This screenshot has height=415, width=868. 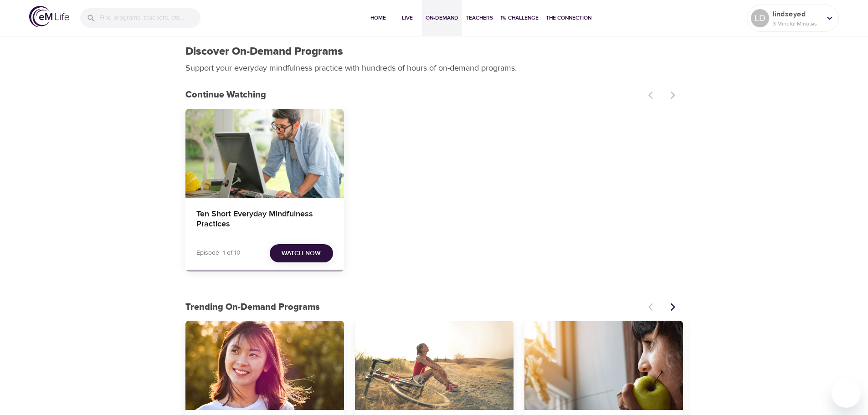 I want to click on p: Episode -1 of 10, so click(x=218, y=253).